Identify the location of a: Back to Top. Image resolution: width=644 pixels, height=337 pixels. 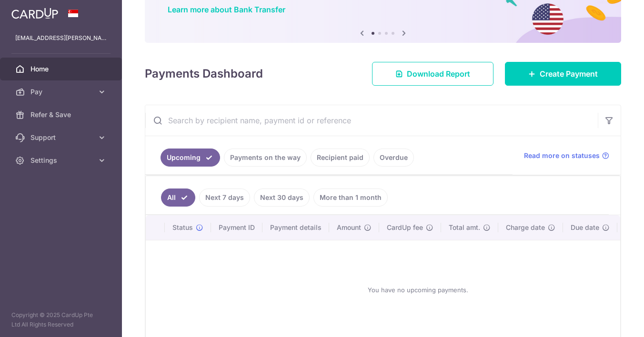
(33, 17).